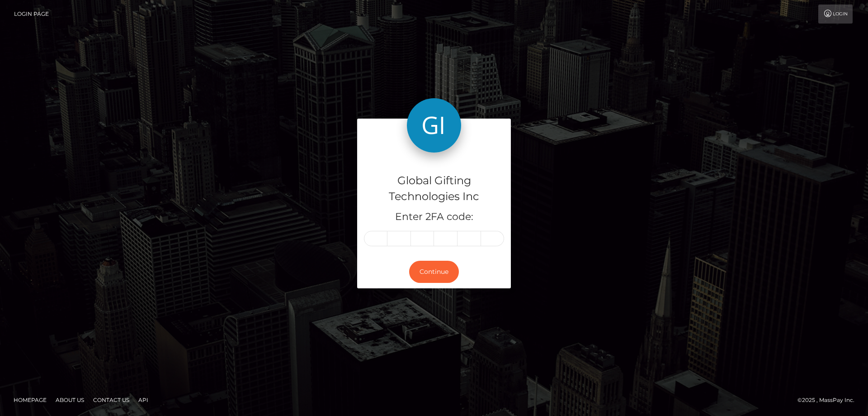 This screenshot has height=416, width=868. Describe the element at coordinates (835, 14) in the screenshot. I see `a: Login` at that location.